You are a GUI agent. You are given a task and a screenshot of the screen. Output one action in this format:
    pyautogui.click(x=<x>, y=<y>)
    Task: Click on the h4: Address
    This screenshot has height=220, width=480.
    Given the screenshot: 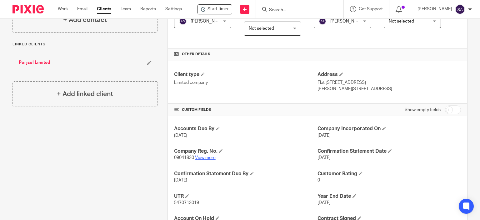 What is the action you would take?
    pyautogui.click(x=389, y=74)
    